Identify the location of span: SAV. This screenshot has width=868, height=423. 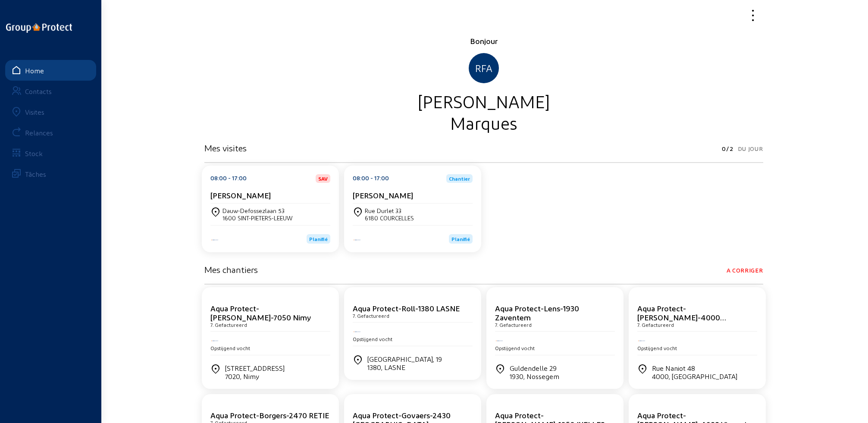
(323, 179).